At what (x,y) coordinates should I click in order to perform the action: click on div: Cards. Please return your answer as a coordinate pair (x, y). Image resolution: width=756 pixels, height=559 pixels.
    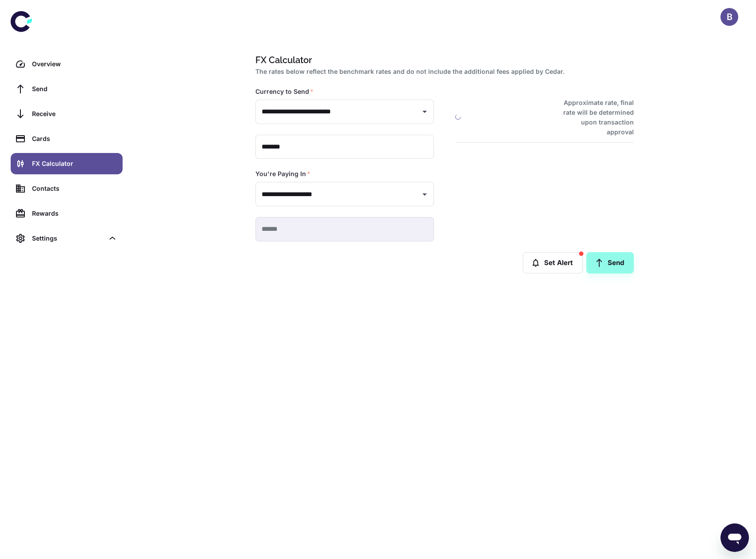
    Looking at the image, I should click on (75, 139).